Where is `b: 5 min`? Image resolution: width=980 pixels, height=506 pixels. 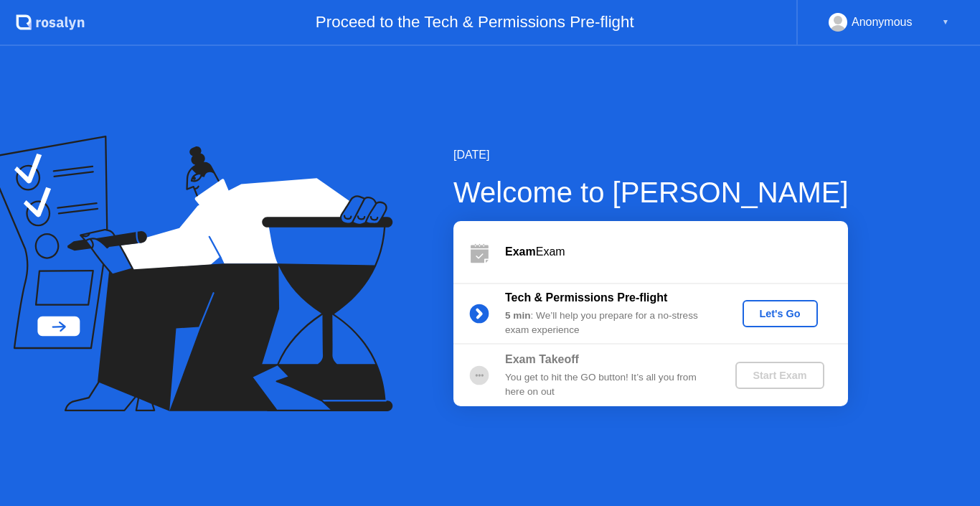
b: 5 min is located at coordinates (518, 315).